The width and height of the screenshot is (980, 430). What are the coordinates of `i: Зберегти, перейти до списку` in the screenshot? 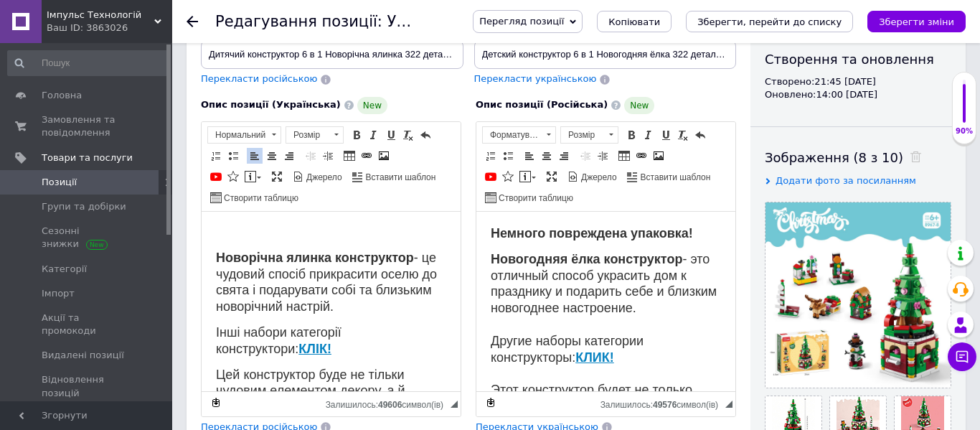 It's located at (769, 21).